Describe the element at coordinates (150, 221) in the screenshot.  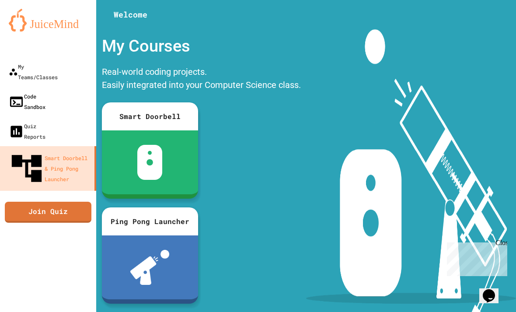
I see `div: Ping Pong Launcher` at that location.